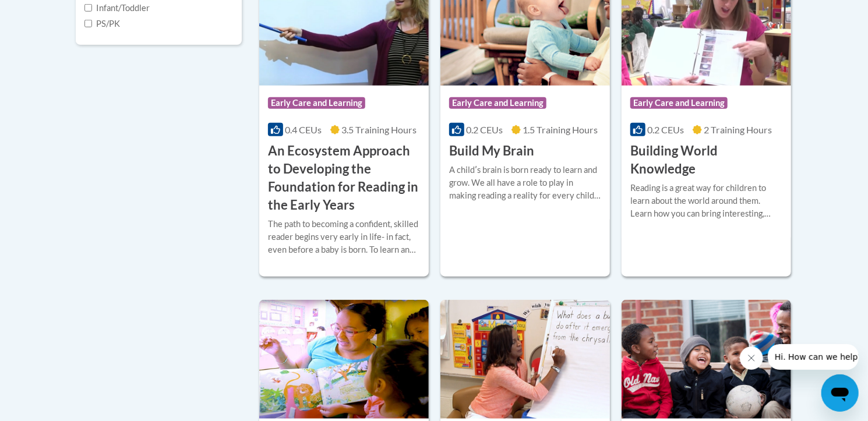  Describe the element at coordinates (525, 183) in the screenshot. I see `div: A childʹs brain is born ready to learn and grow. We all have a role to play in making reading a r...` at that location.